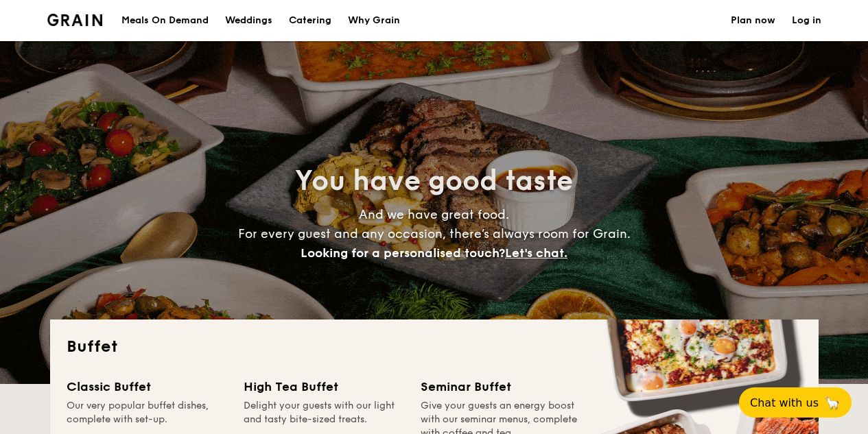 This screenshot has width=868, height=434. What do you see at coordinates (501, 386) in the screenshot?
I see `div: Seminar Buffet` at bounding box center [501, 386].